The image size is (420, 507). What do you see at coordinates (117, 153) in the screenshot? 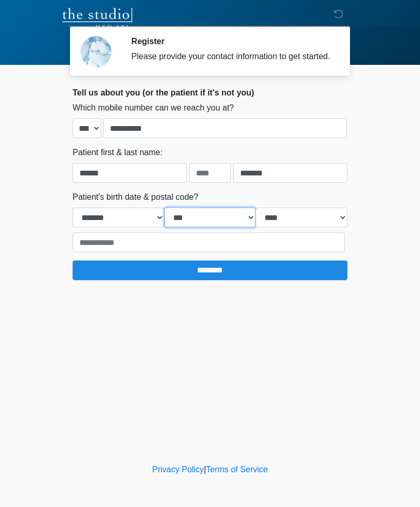
I see `label: Patient first & last name:` at bounding box center [117, 153].